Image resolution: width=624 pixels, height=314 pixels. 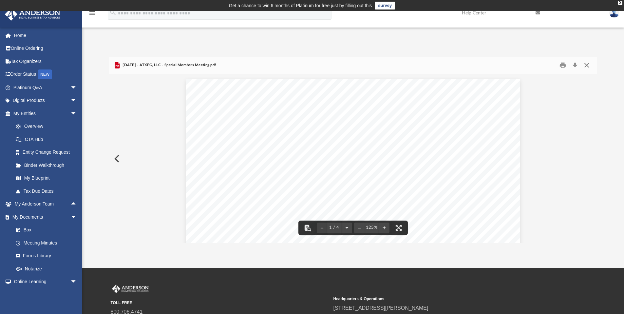 I want to click on span: 9:00 AM, so click(x=288, y=171).